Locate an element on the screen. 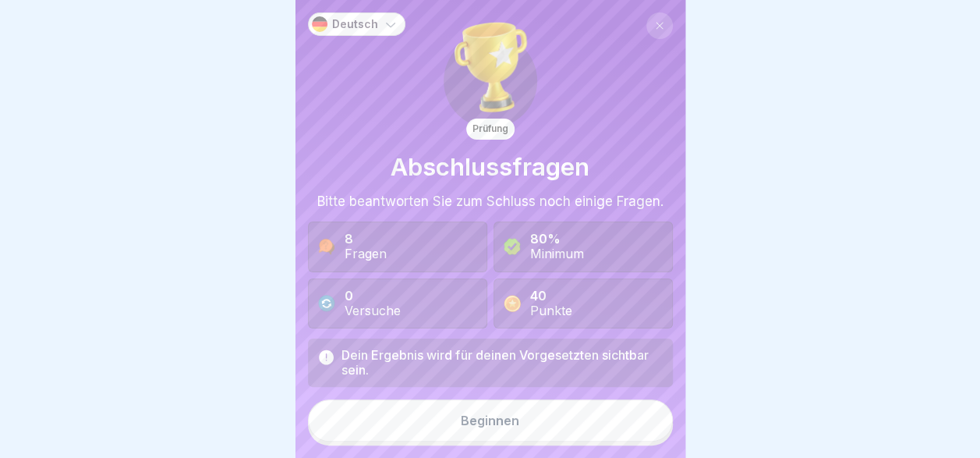  div: Punkte is located at coordinates (551, 311).